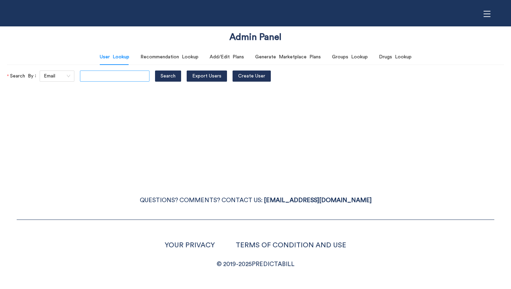  Describe the element at coordinates (487, 14) in the screenshot. I see `span: menu` at that location.